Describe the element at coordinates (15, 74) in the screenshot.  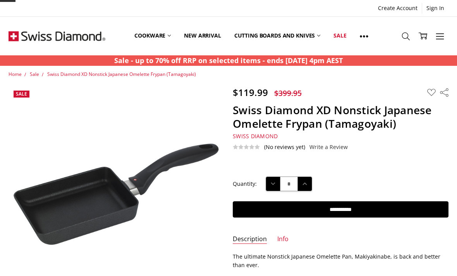
I see `a: Home` at that location.